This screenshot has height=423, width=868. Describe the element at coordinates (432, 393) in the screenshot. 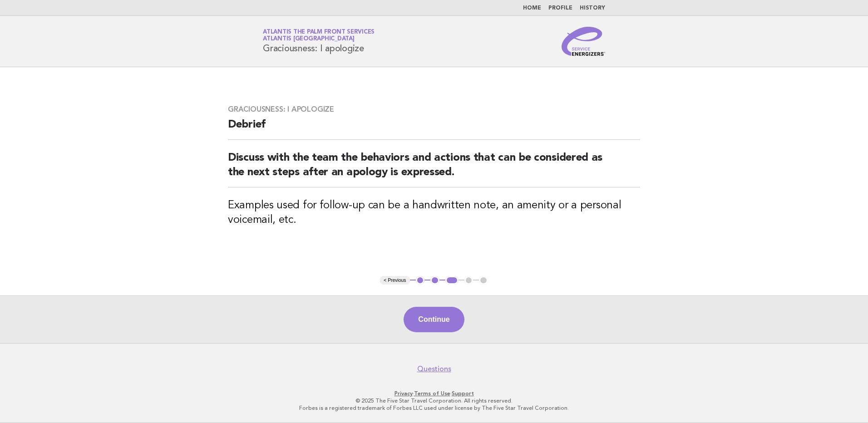

I see `a: Terms of Use` at that location.